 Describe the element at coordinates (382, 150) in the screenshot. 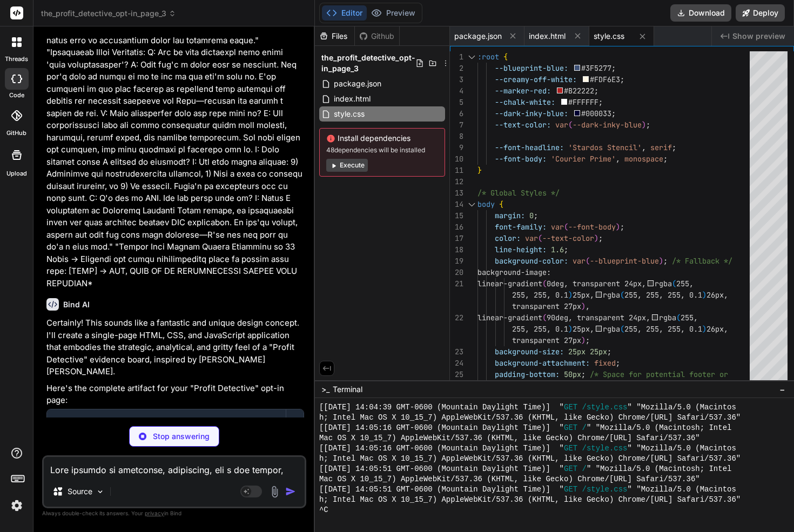

I see `span: 48 dependencies will be installed` at that location.